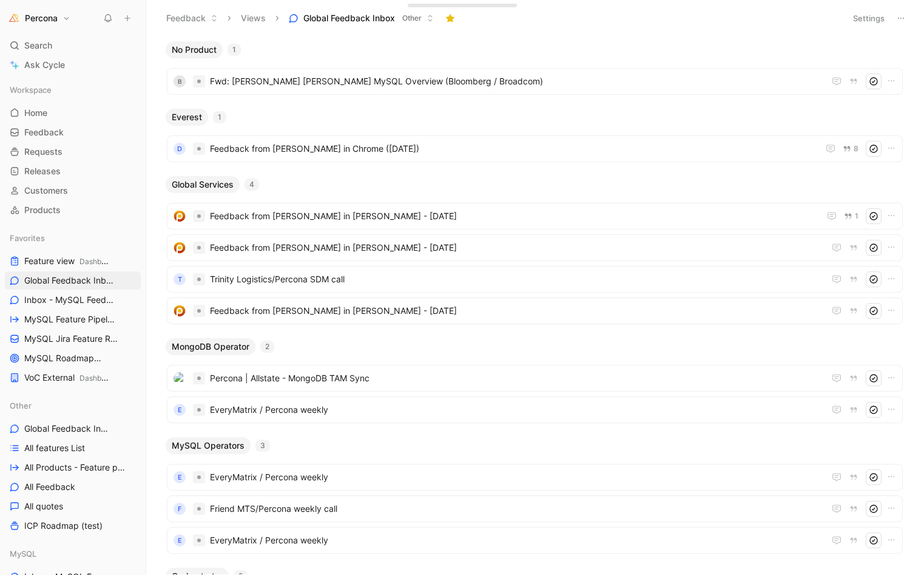 The width and height of the screenshot is (924, 575). Describe the element at coordinates (534, 498) in the screenshot. I see `div: MySQL Operators3` at that location.